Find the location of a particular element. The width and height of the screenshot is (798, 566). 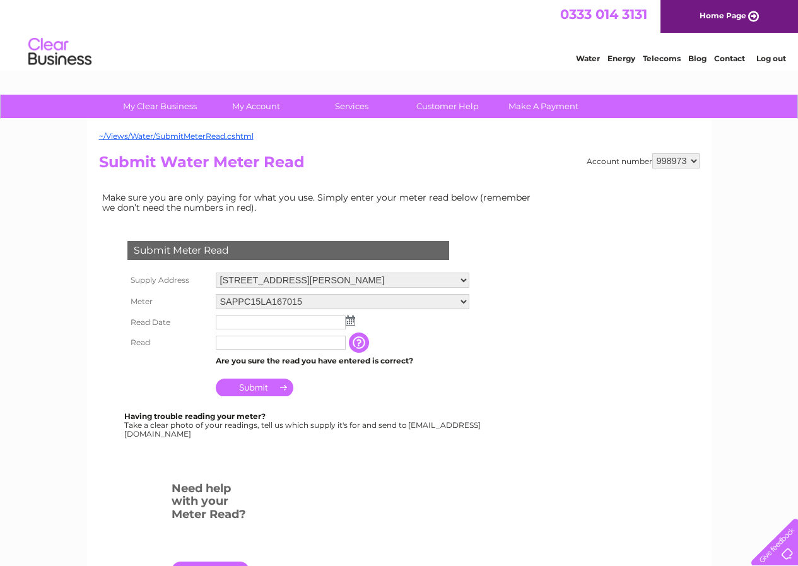

img: logo.png is located at coordinates (60, 52).